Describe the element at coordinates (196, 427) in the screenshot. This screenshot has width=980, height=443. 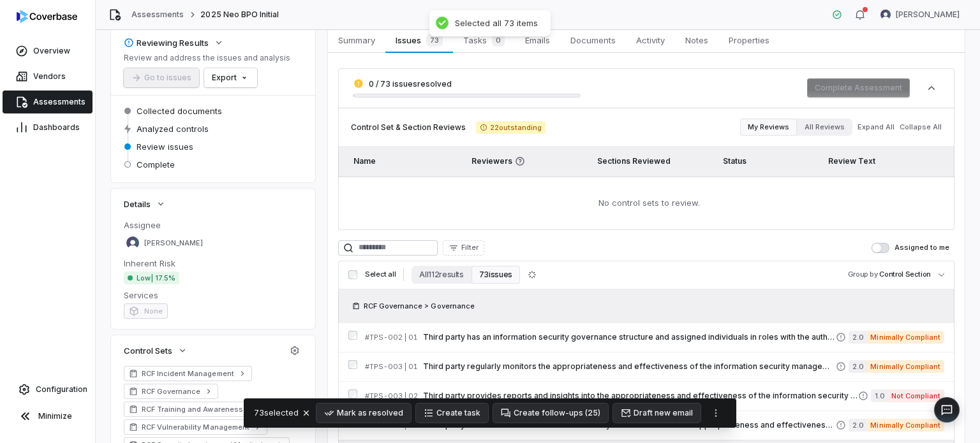
I see `span: RCF Vulnerability Management` at that location.